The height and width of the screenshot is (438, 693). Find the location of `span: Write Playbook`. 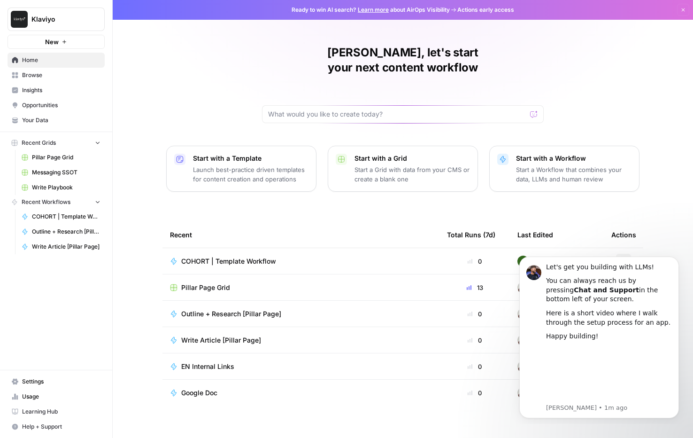

span: Write Playbook is located at coordinates (66, 187).